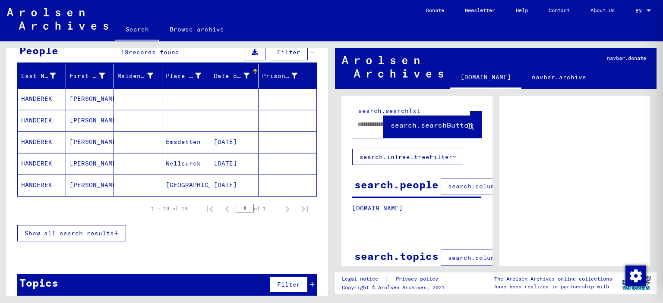 Image resolution: width=663 pixels, height=303 pixels. What do you see at coordinates (363, 279) in the screenshot?
I see `a: Legal notice` at bounding box center [363, 279].